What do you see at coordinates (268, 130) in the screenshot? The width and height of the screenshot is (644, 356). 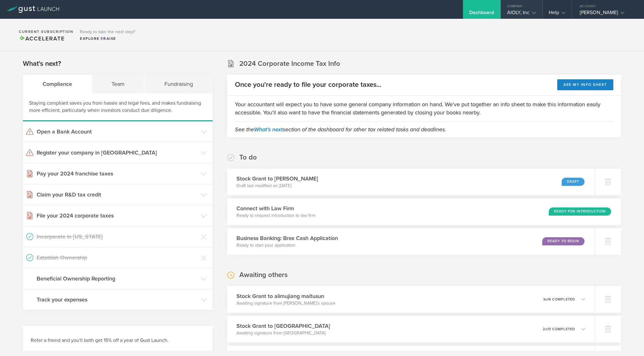 I see `a: What's next` at bounding box center [268, 130].